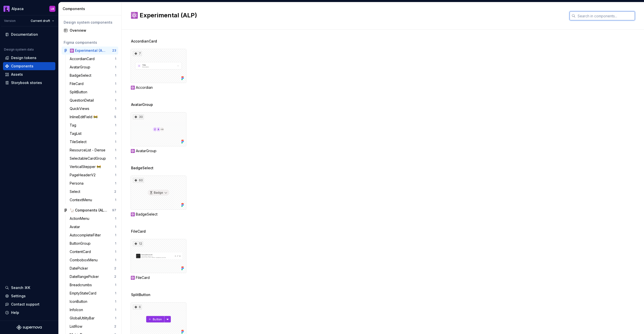 This screenshot has height=334, width=644. What do you see at coordinates (93, 310) in the screenshot?
I see `a: InfoIcon1` at bounding box center [93, 310].